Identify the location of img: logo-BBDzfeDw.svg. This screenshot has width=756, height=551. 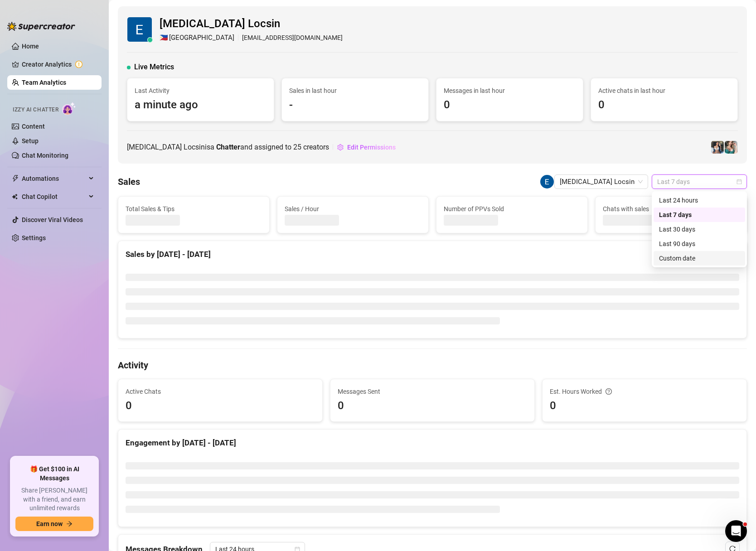
(41, 26).